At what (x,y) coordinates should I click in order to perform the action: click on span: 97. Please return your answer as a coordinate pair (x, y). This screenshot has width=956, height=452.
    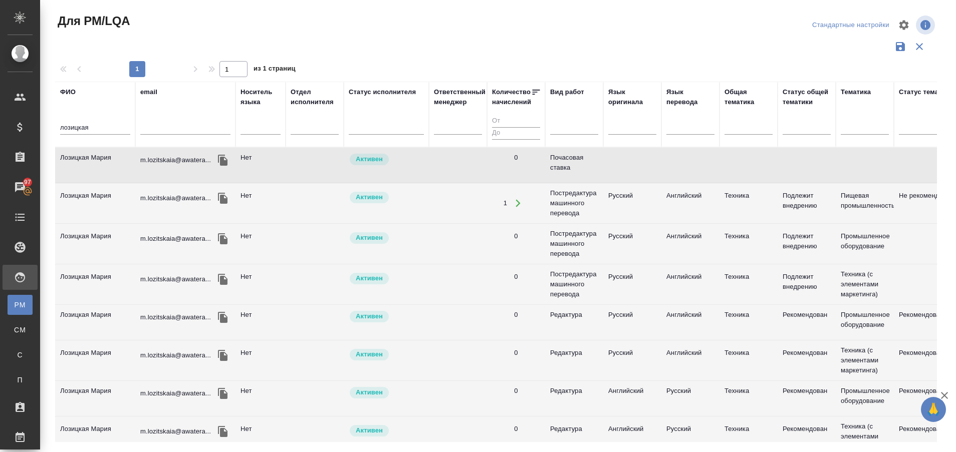
    Looking at the image, I should click on (28, 182).